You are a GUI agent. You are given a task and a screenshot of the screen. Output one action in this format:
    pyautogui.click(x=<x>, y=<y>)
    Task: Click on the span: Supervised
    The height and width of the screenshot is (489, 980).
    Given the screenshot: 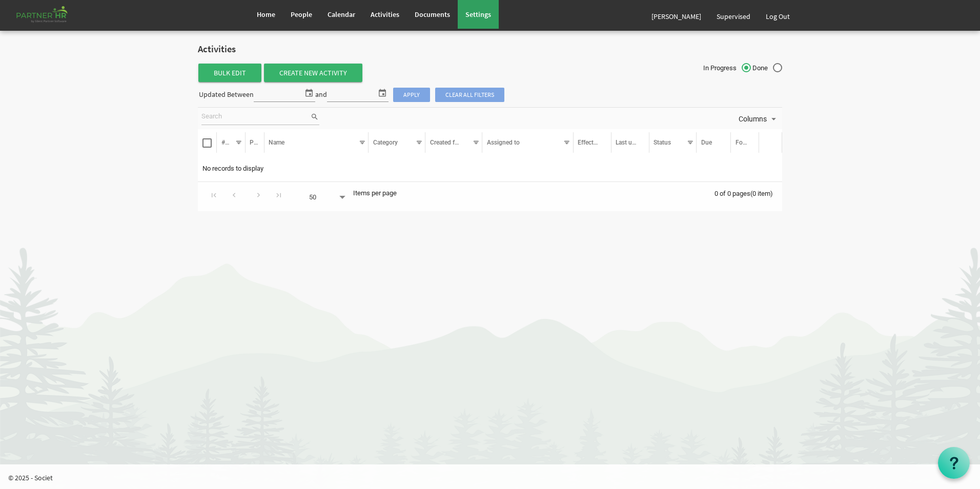 What is the action you would take?
    pyautogui.click(x=734, y=17)
    